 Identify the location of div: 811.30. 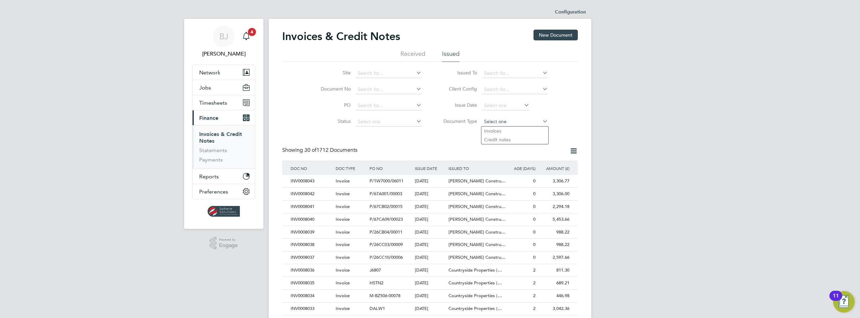
(554, 270).